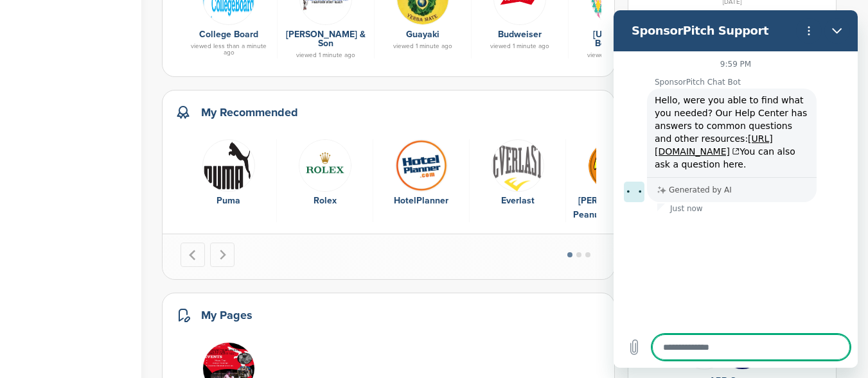  What do you see at coordinates (614, 181) in the screenshot?
I see `div: 6 of 10` at bounding box center [614, 181].